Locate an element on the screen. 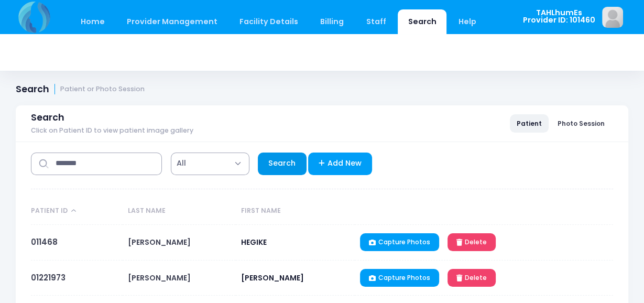 Image resolution: width=644 pixels, height=303 pixels. th: First Name: activate to sort column ascending is located at coordinates (295, 211).